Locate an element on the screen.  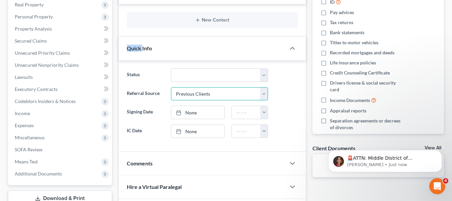
label: Status is located at coordinates (146, 75).